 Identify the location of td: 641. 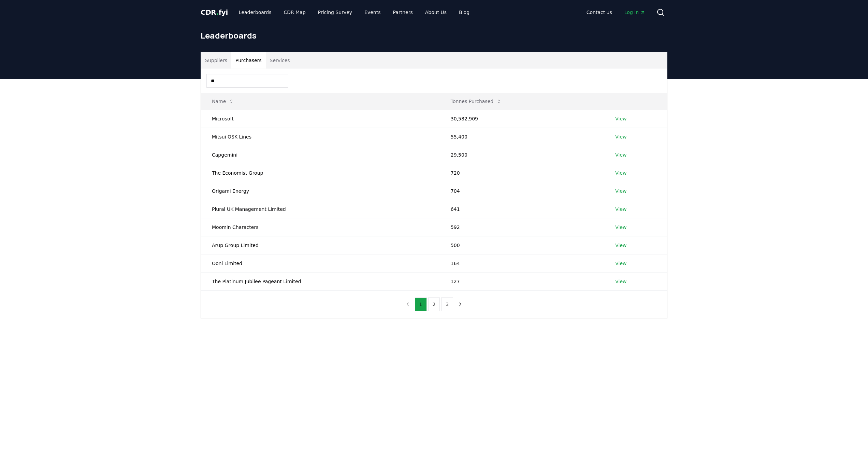
(522, 209).